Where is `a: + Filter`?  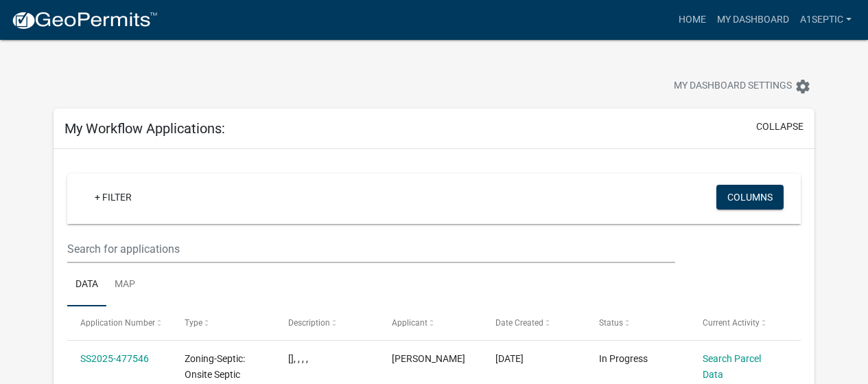
a: + Filter is located at coordinates (113, 197).